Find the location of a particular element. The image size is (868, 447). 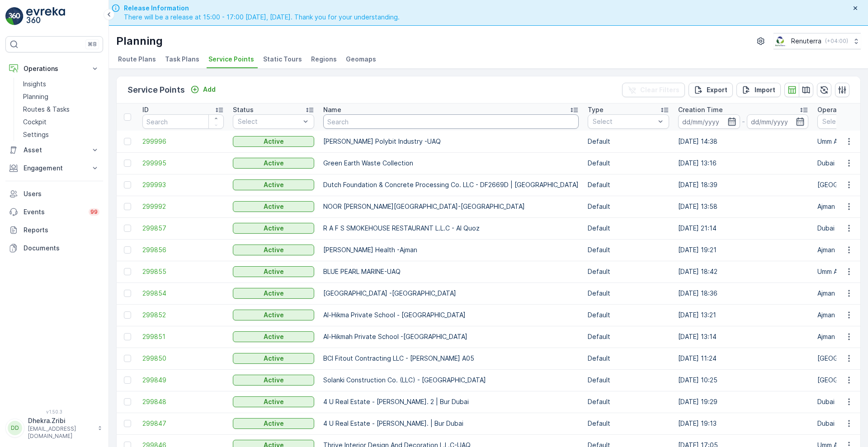

p: Export is located at coordinates (716, 90).